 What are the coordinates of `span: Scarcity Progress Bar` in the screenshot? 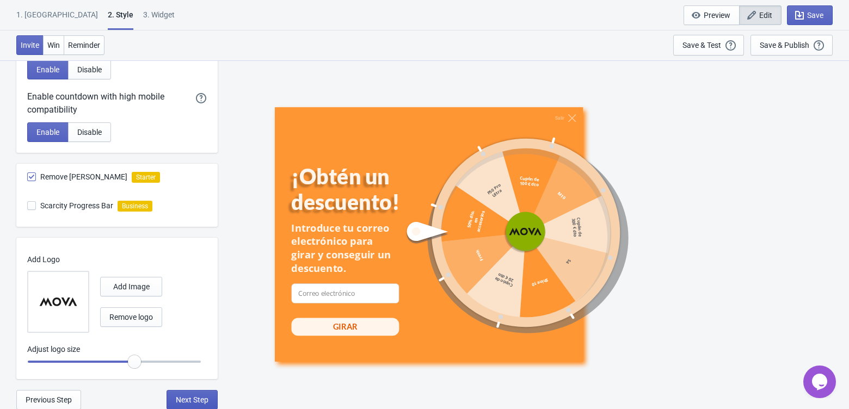 It's located at (77, 206).